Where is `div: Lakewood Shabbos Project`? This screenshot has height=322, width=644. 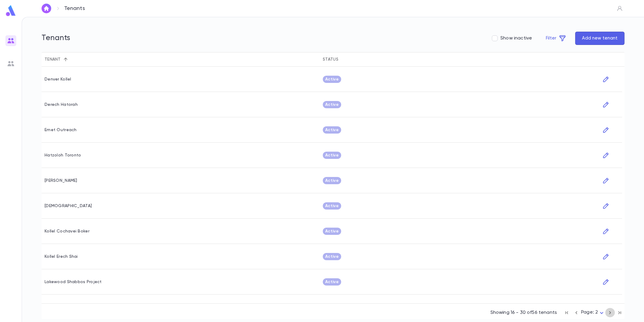
div: Lakewood Shabbos Project is located at coordinates (73, 282).